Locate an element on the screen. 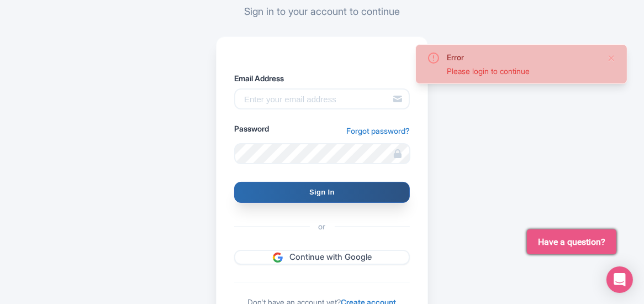  button: Close is located at coordinates (612, 58).